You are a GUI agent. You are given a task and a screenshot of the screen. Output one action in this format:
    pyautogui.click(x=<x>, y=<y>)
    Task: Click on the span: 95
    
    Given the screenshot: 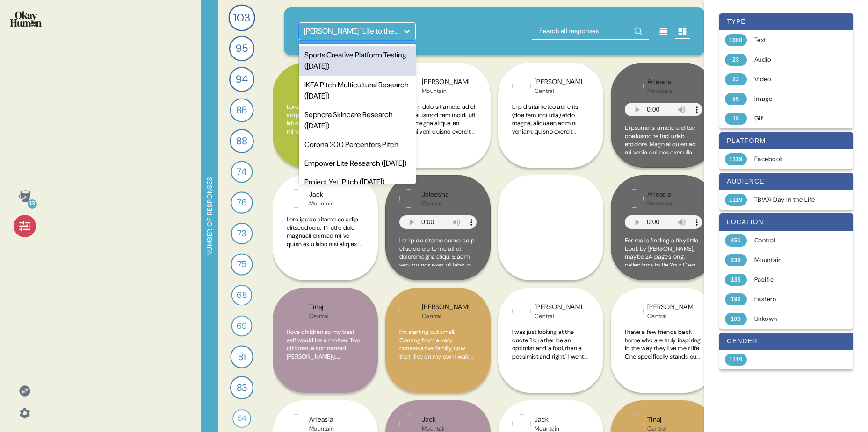 What is the action you would take?
    pyautogui.click(x=242, y=48)
    